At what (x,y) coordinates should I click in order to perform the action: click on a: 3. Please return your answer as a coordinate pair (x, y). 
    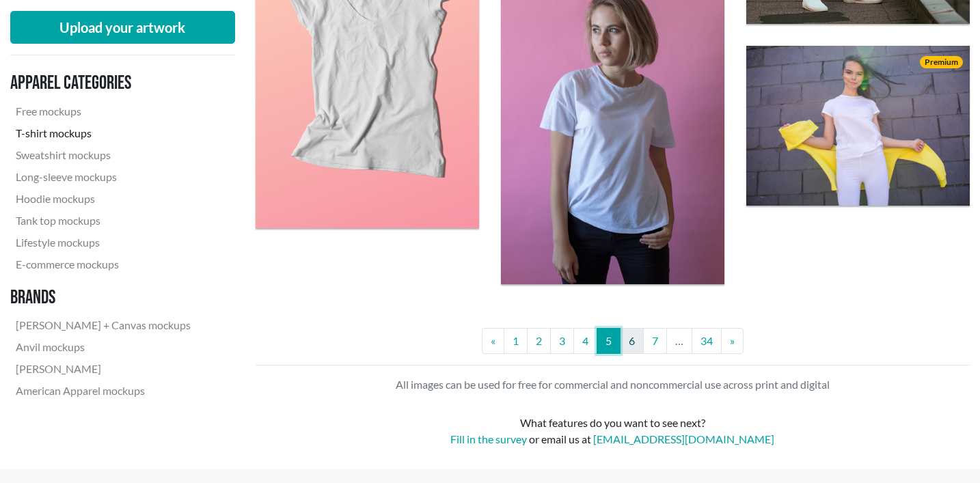
    Looking at the image, I should click on (562, 341).